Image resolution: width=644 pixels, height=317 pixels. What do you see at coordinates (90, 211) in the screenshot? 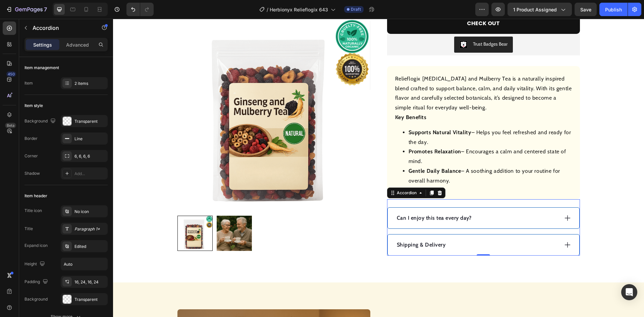
I see `div: No icon` at bounding box center [90, 211].